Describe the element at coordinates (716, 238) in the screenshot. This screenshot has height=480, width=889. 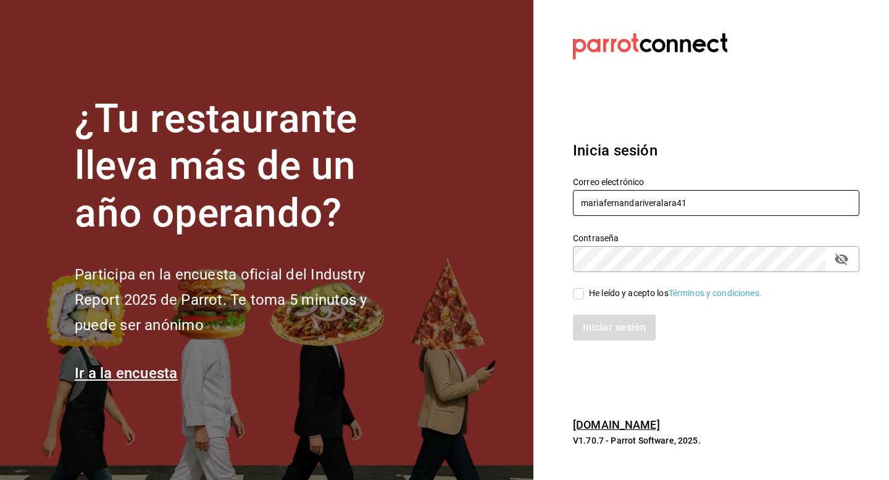
I see `label: Contraseña` at that location.